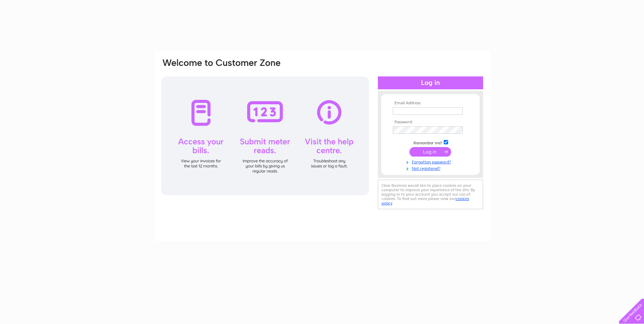  I want to click on td: Remember me?, so click(431, 142).